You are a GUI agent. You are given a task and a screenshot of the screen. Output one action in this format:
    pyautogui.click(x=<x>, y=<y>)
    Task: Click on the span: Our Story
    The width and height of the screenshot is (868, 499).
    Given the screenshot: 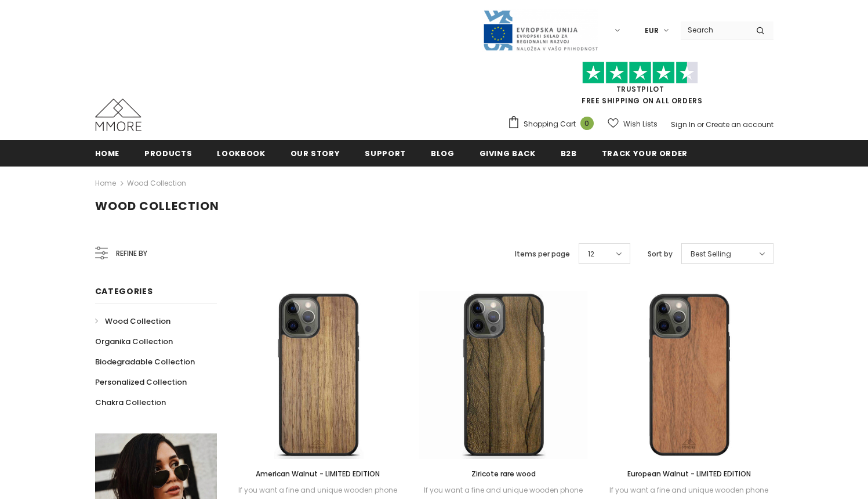 What is the action you would take?
    pyautogui.click(x=315, y=153)
    